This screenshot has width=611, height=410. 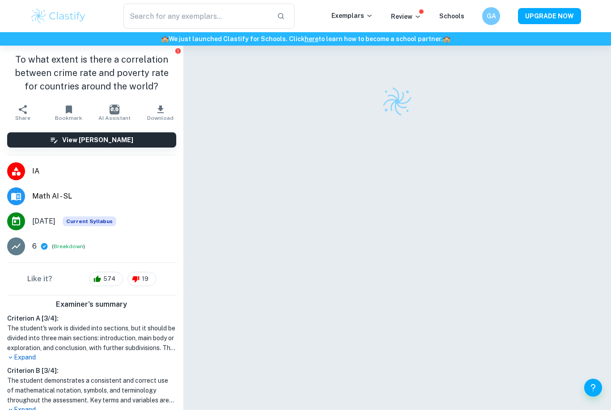 What do you see at coordinates (92, 73) in the screenshot?
I see `h1: To what extent is there a correlation between crime rate and poverty rate for countries around th...` at bounding box center [92, 73].